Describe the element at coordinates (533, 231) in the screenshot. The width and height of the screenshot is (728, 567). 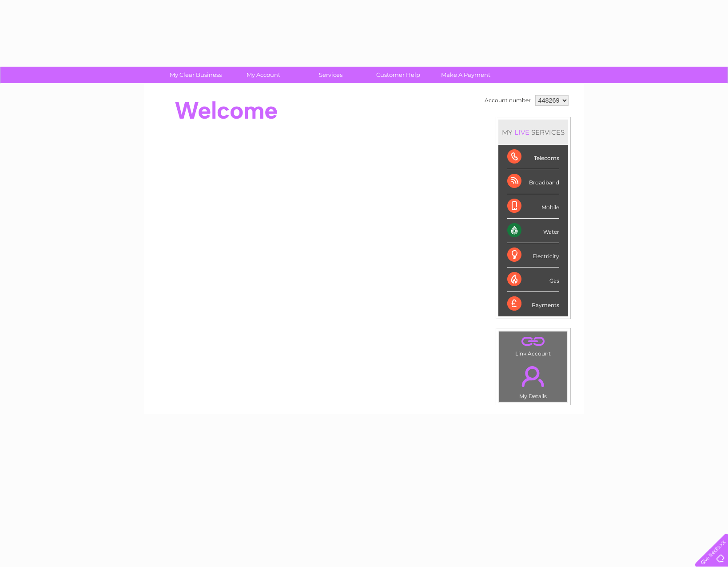
I see `div: Water` at that location.